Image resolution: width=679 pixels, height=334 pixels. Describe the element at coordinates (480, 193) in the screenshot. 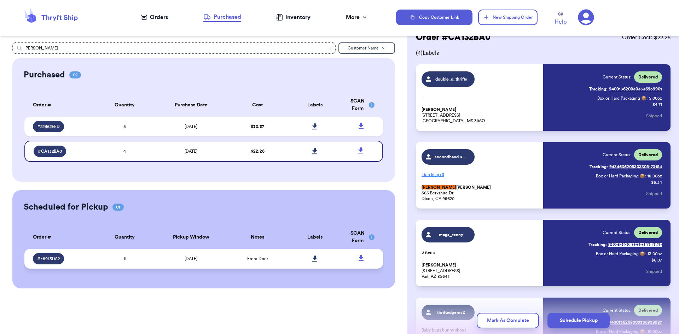

I see `p: 365 Berkshire Dr. Dixon, CA 95620` at that location.